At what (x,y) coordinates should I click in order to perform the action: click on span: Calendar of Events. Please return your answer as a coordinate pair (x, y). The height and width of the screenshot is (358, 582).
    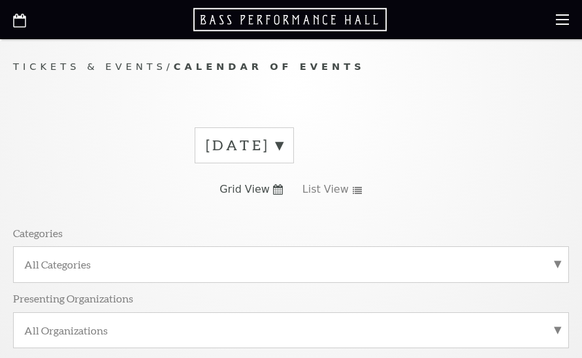
    Looking at the image, I should click on (269, 66).